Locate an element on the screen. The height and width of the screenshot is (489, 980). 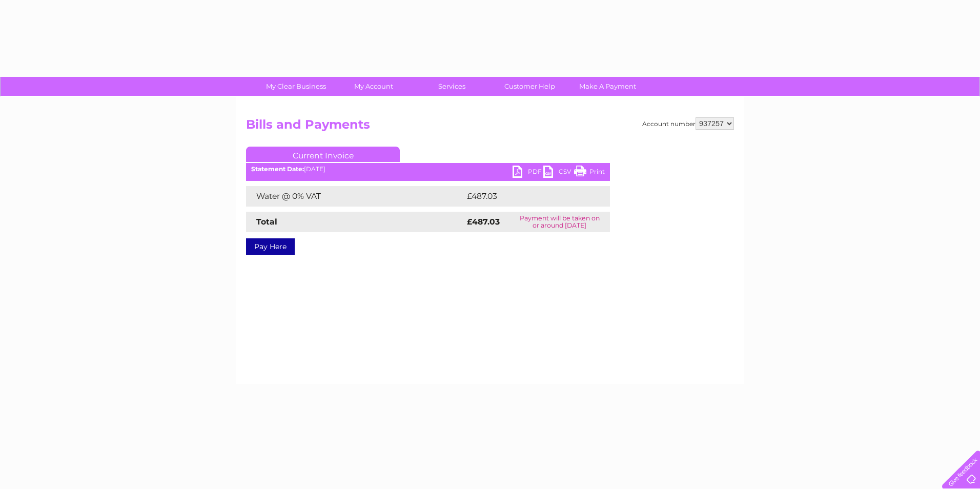
a: CSV is located at coordinates (559, 173).